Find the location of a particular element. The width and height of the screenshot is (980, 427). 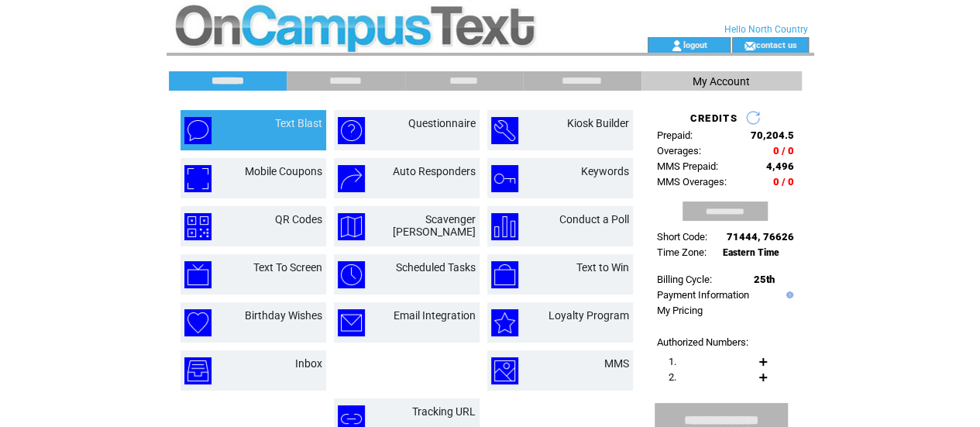

a: Text To Screen is located at coordinates (288, 267).